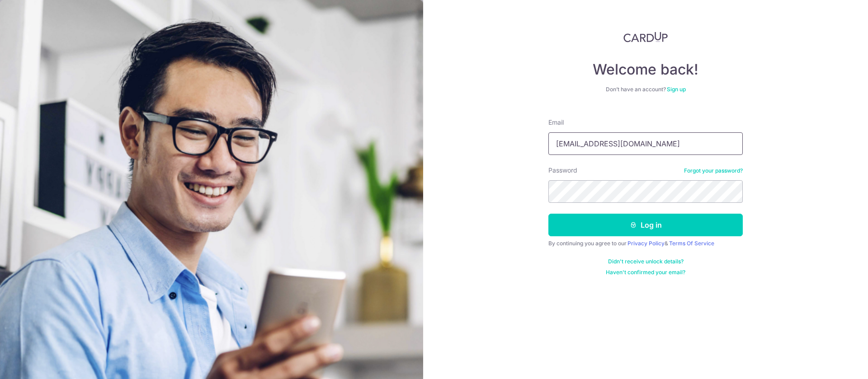 The width and height of the screenshot is (868, 379). What do you see at coordinates (645, 225) in the screenshot?
I see `button: Log in` at bounding box center [645, 225].